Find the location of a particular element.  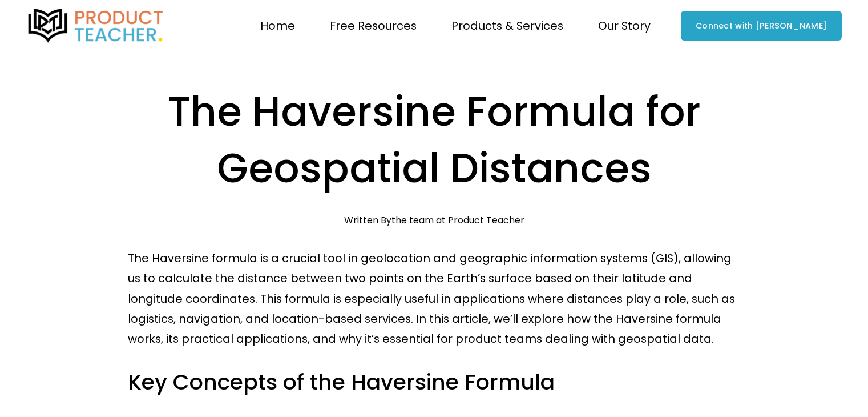

h3: Key Concepts of the Haversine Formula is located at coordinates (434, 382).